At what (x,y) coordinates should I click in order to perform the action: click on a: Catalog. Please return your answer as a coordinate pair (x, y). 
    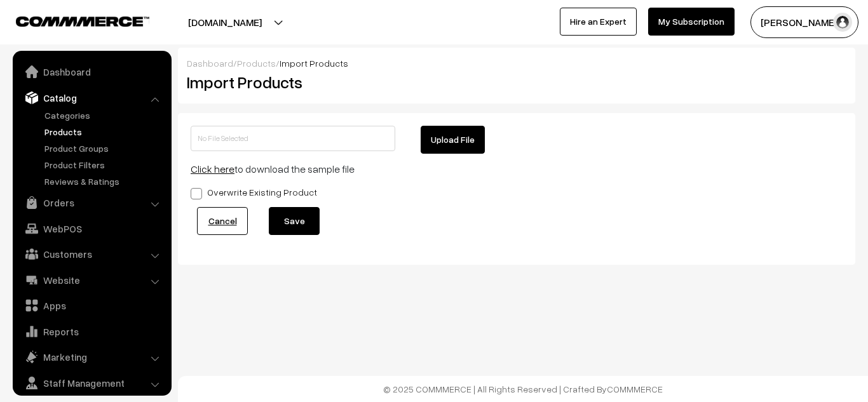
    Looking at the image, I should click on (91, 98).